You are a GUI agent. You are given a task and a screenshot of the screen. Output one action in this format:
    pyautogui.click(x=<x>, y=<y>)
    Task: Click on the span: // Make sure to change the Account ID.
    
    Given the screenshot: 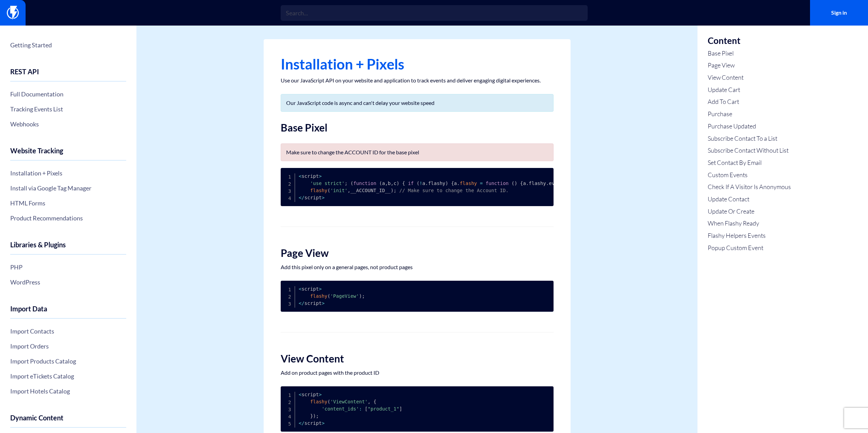 What is the action you would take?
    pyautogui.click(x=454, y=190)
    